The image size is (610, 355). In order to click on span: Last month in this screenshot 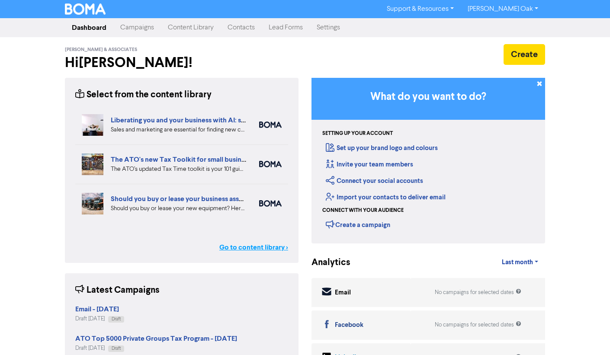, I will do `click(517, 263)`.